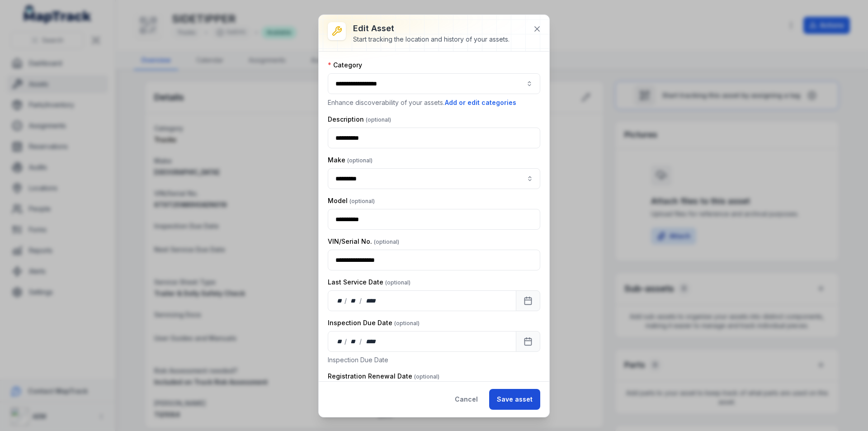 The image size is (868, 431). What do you see at coordinates (369, 282) in the screenshot?
I see `label: Last Service Date` at bounding box center [369, 282].